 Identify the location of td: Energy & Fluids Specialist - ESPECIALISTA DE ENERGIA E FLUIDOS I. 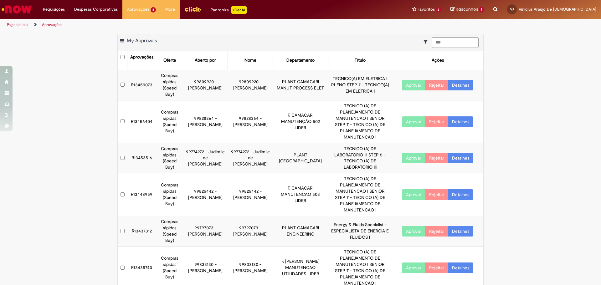
(360, 231).